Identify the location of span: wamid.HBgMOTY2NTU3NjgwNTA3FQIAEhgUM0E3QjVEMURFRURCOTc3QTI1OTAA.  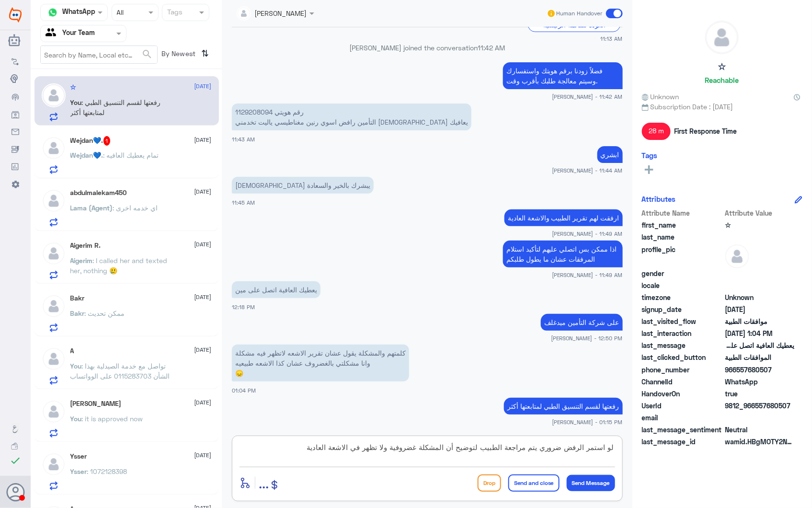
(760, 442).